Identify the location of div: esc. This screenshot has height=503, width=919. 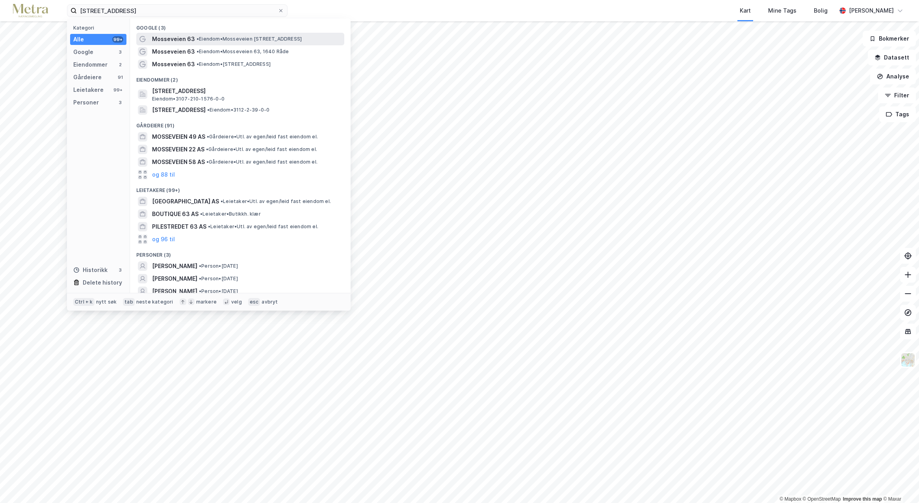
(254, 302).